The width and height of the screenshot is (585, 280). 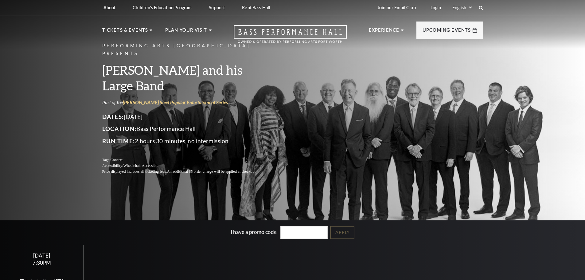 I want to click on p: Rent Bass Hall, so click(x=256, y=7).